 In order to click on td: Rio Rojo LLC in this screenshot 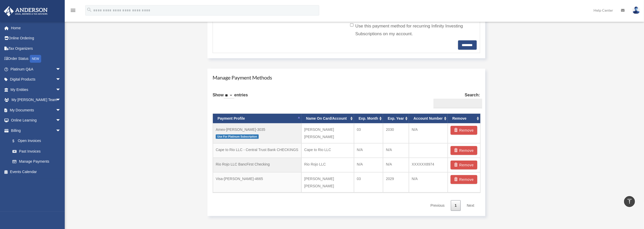, I will do `click(328, 165)`.